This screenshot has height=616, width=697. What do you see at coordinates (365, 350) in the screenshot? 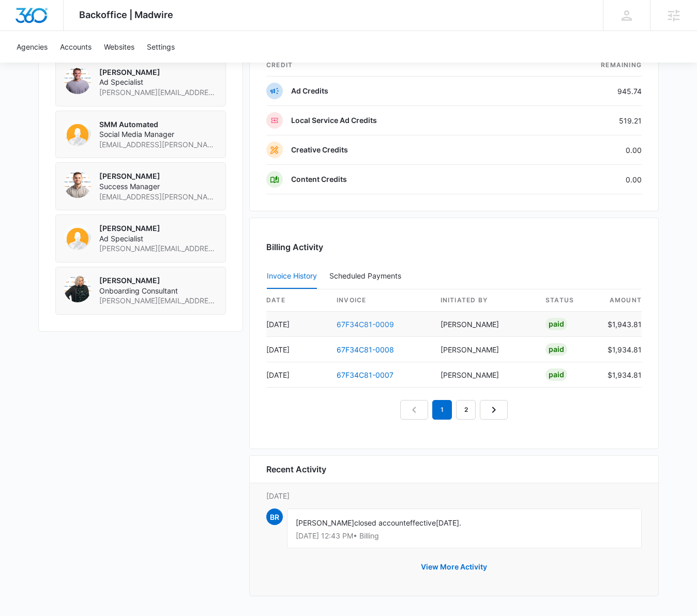
I see `a: 67F34C81-0008` at bounding box center [365, 350].